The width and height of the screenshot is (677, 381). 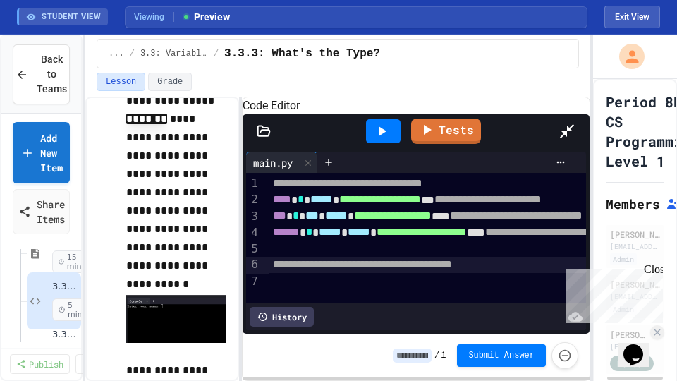 I want to click on span: Submit Answer, so click(x=501, y=355).